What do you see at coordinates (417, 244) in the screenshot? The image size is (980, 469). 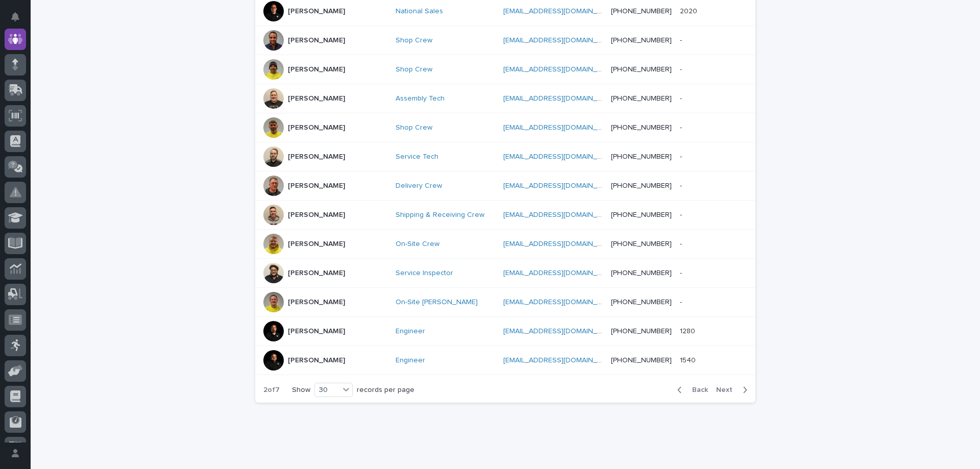 I see `a: On-Site Crew` at bounding box center [417, 244].